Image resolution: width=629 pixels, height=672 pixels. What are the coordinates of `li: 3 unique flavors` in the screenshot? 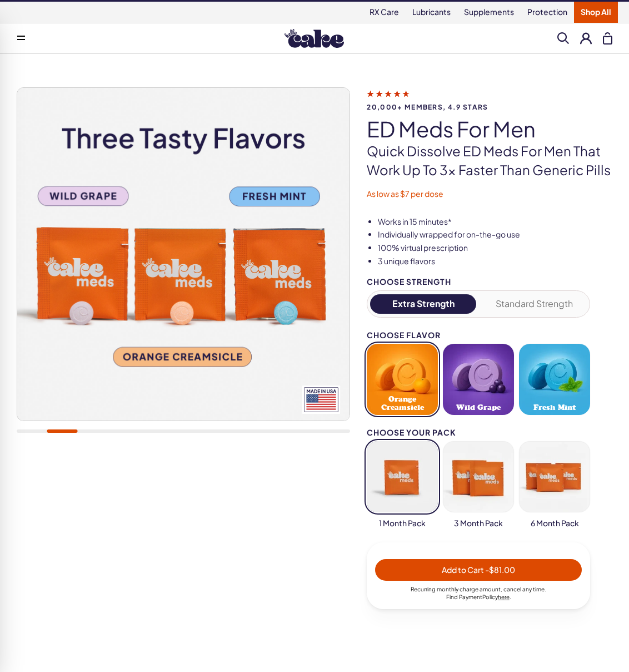 It's located at (495, 261).